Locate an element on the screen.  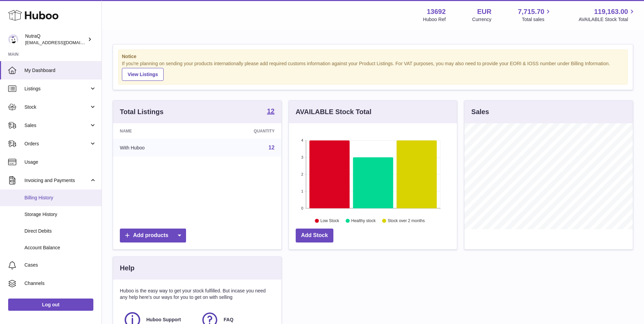
text: Low Stock is located at coordinates (330, 220).